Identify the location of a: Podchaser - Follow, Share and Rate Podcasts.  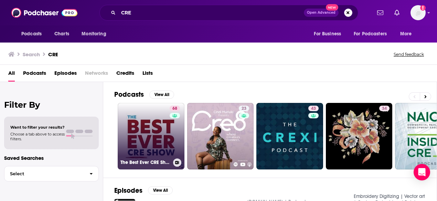
(44, 13).